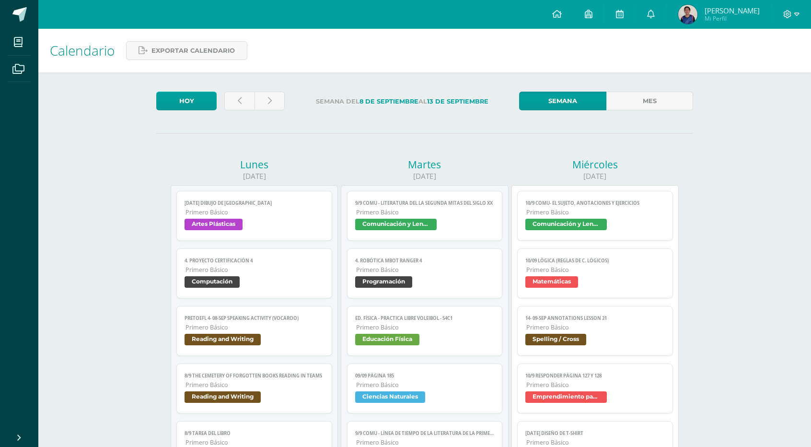 The image size is (811, 447). Describe the element at coordinates (187, 50) in the screenshot. I see `a: Exportar calendario` at that location.